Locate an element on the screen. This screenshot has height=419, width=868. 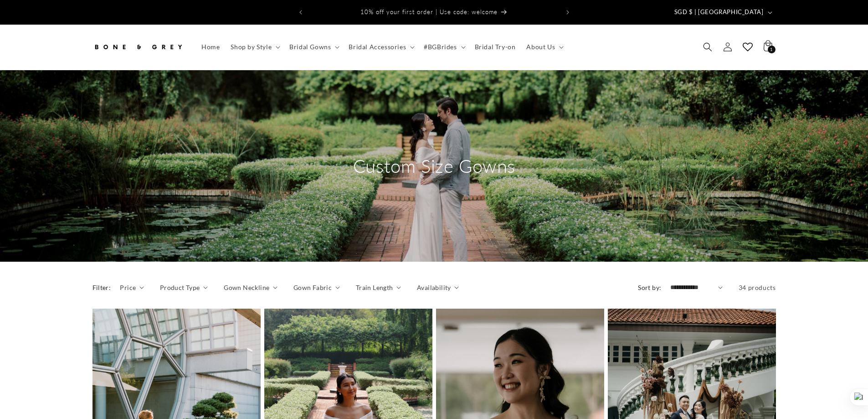
span: Gown Neckline is located at coordinates (247, 287).